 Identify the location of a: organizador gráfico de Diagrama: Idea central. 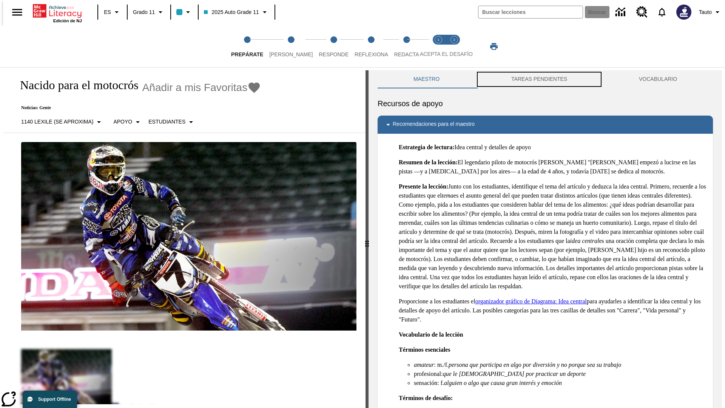
(531, 301).